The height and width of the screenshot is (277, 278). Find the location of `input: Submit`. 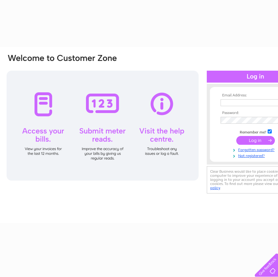

input: Submit is located at coordinates (255, 140).